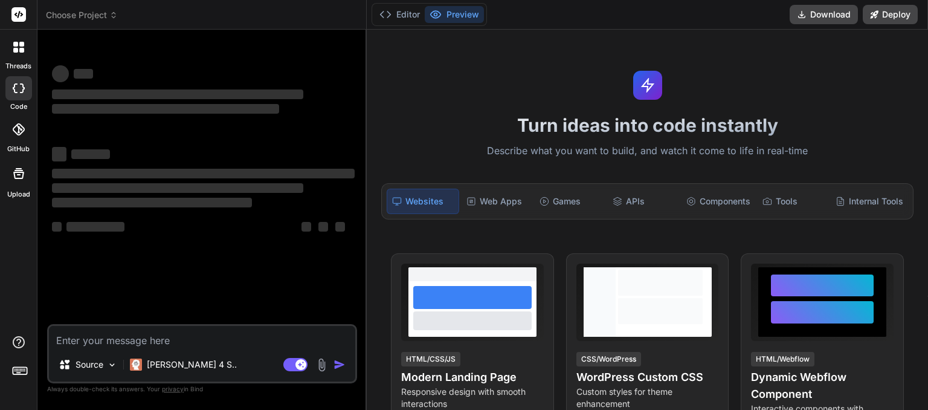  Describe the element at coordinates (870, 201) in the screenshot. I see `div: Internal Tools` at that location.